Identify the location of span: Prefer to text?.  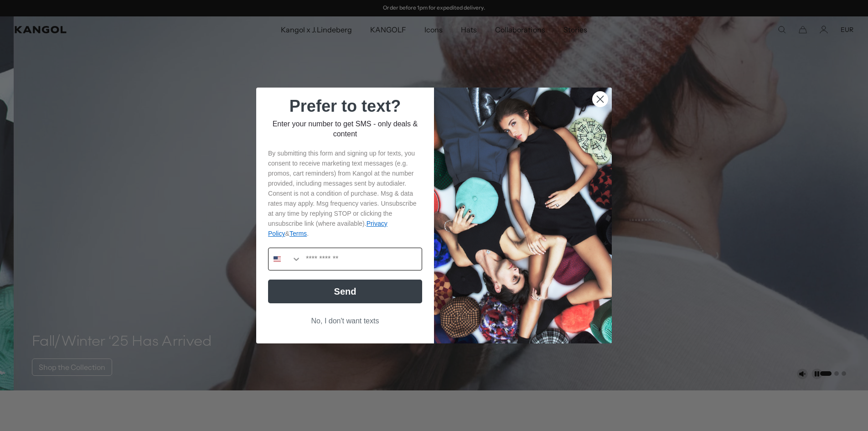
(345, 106).